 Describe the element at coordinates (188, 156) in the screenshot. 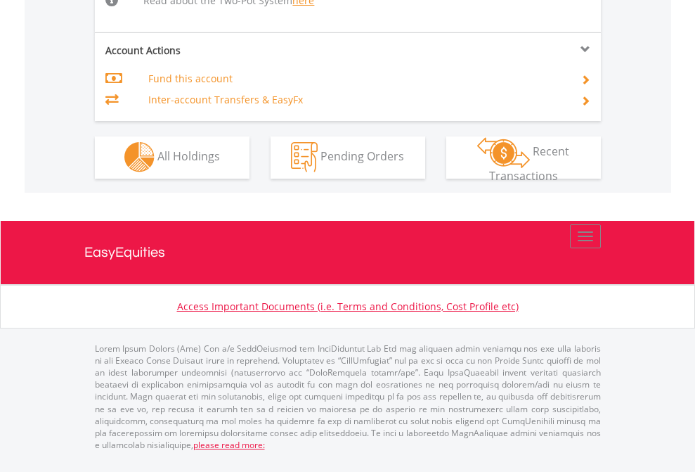

I see `span: All Holdings` at that location.